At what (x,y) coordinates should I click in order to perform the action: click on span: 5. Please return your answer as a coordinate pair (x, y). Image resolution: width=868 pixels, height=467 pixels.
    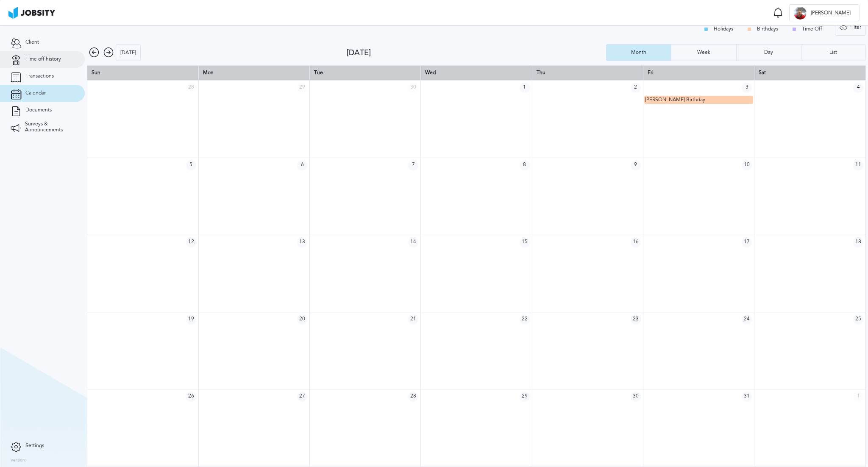
    Looking at the image, I should click on (191, 165).